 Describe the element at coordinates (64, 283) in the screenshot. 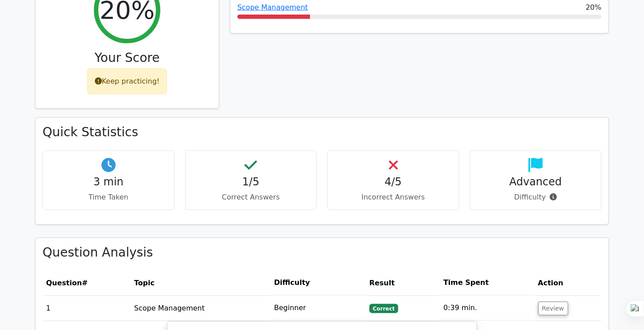

I see `span: Question` at that location.